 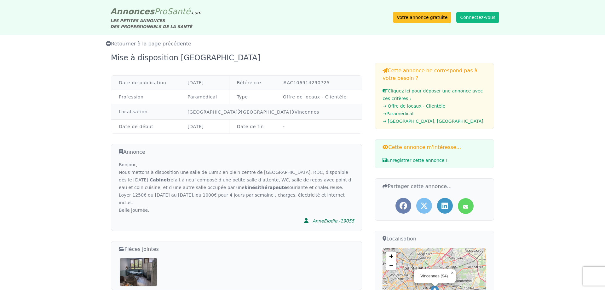 I want to click on span: Pro, so click(x=161, y=11).